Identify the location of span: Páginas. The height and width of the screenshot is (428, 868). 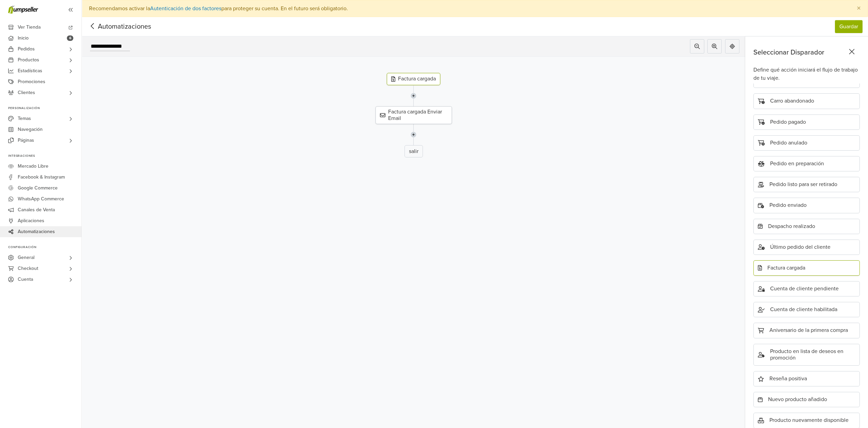
(26, 140).